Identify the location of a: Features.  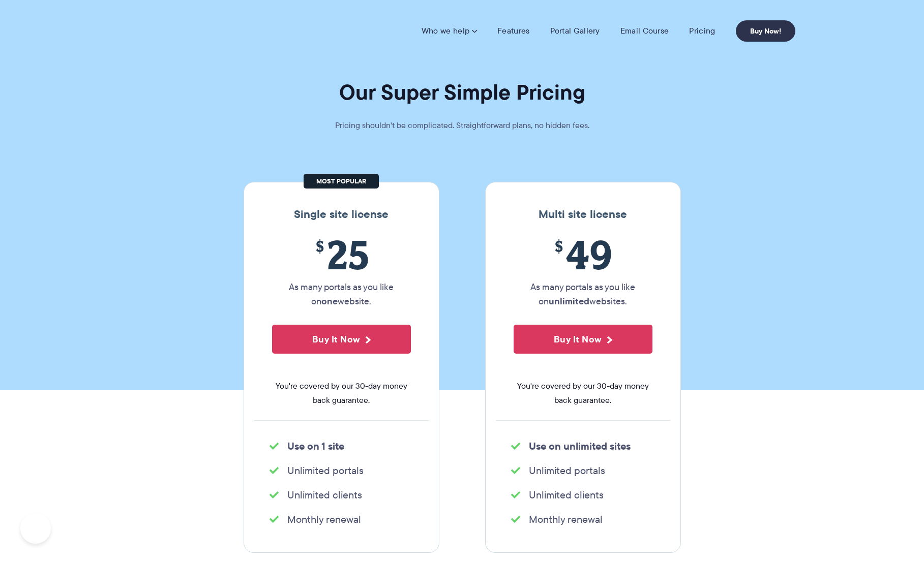
(513, 31).